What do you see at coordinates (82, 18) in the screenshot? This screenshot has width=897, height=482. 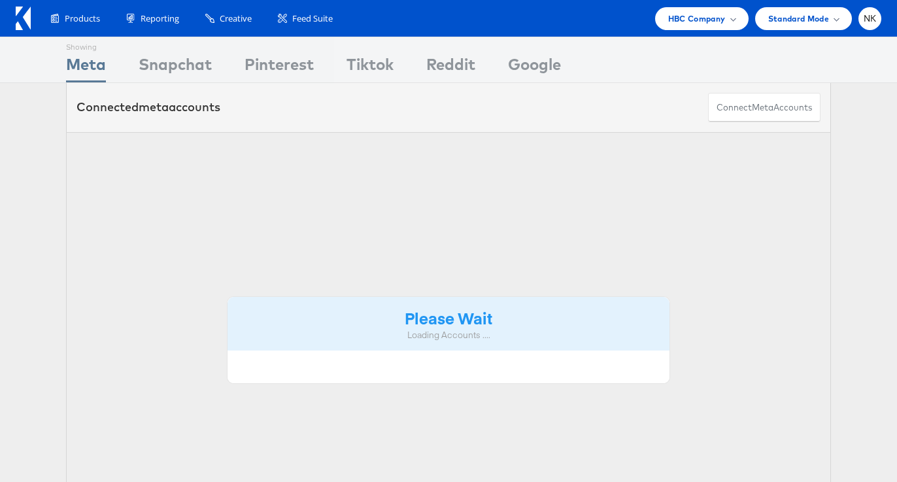 I see `span: Products` at bounding box center [82, 18].